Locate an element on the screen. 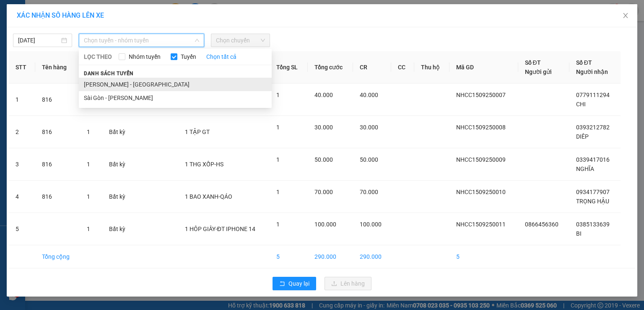 This screenshot has width=644, height=310. span: CHI is located at coordinates (581, 104).